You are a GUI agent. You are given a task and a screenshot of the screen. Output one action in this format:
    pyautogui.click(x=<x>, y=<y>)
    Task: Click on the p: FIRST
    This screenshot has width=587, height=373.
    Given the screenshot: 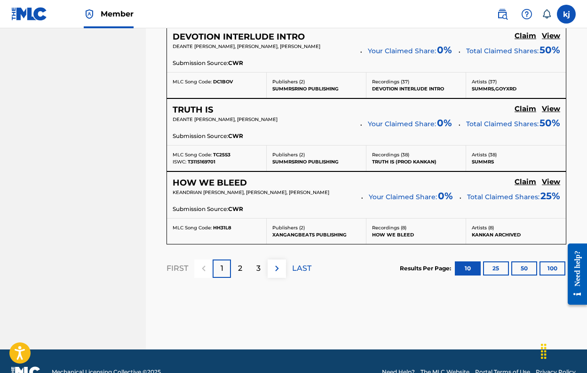 What is the action you would take?
    pyautogui.click(x=177, y=268)
    